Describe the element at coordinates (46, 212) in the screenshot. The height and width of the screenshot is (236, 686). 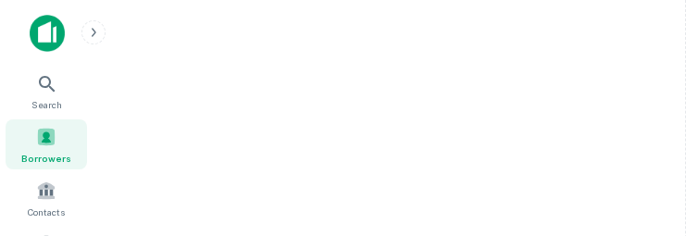
I see `span: Contacts` at that location.